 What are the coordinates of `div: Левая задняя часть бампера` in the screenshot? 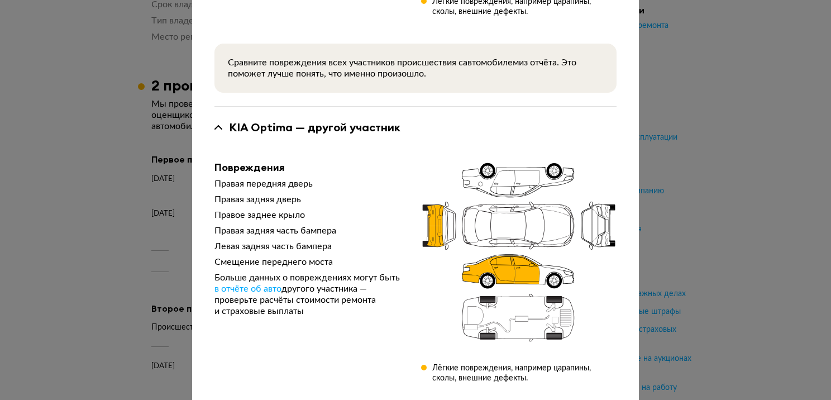 It's located at (309, 246).